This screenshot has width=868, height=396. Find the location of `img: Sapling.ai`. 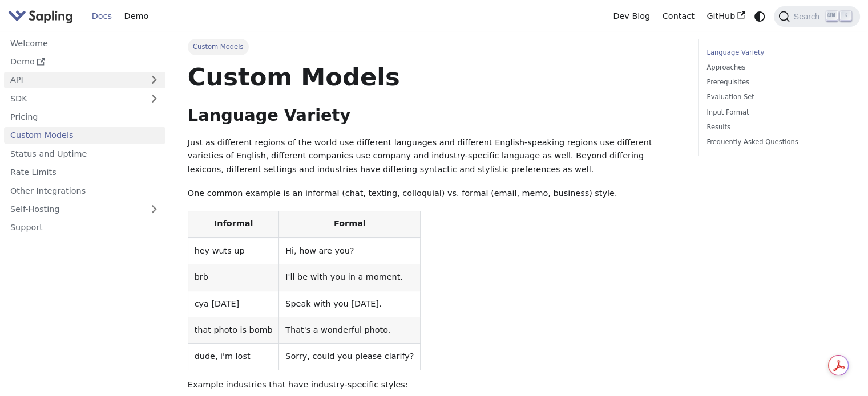

img: Sapling.ai is located at coordinates (40, 16).